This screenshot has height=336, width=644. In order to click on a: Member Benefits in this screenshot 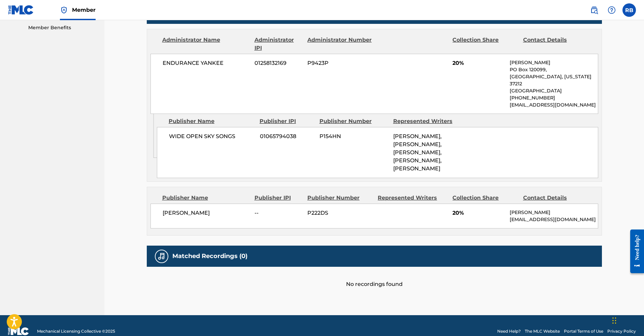, I will do `click(63, 28)`.